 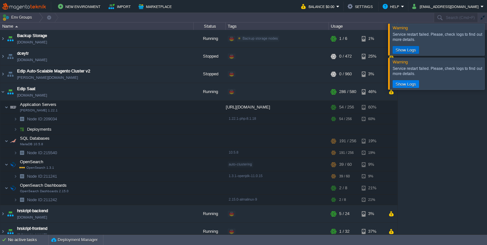 I want to click on a: Node ID:211241, so click(x=42, y=176).